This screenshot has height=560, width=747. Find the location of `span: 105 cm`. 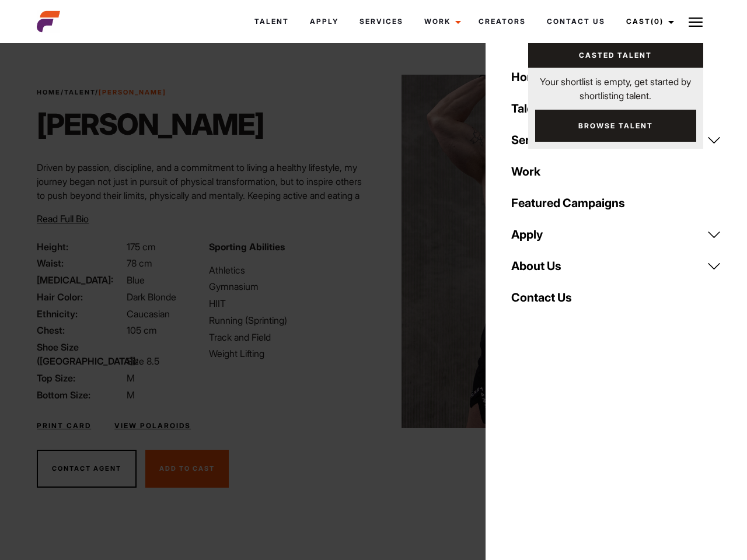

span: 105 cm is located at coordinates (141, 330).